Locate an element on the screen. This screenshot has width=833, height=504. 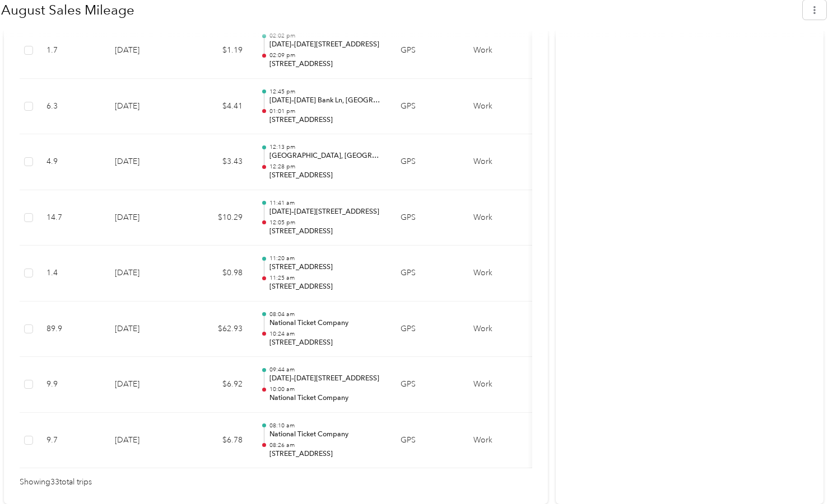
td: $0.98 is located at coordinates (218, 274).